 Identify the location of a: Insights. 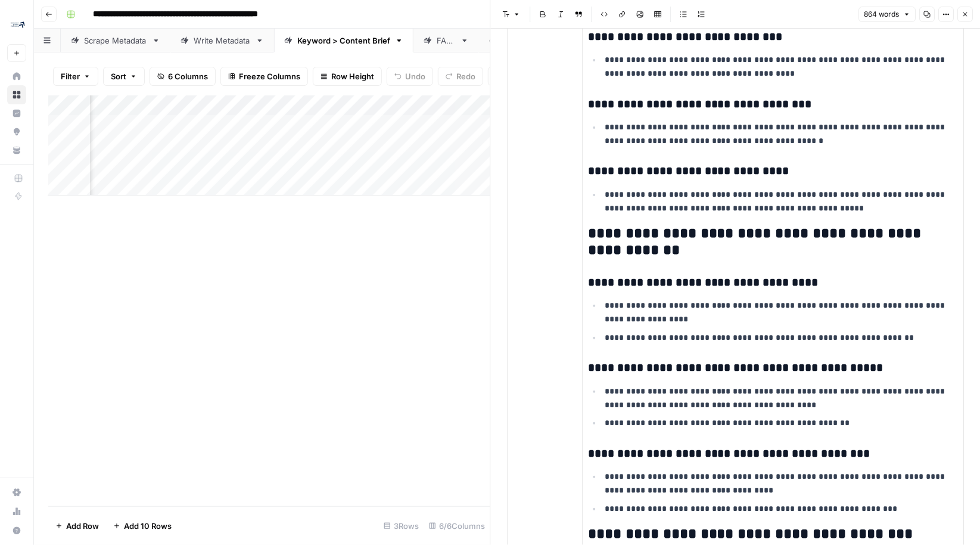
(17, 114).